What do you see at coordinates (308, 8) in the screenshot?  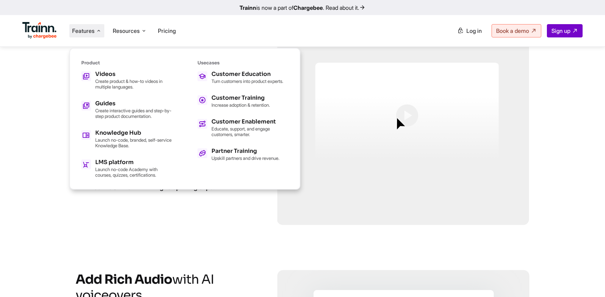 I see `b: Chargebee` at bounding box center [308, 8].